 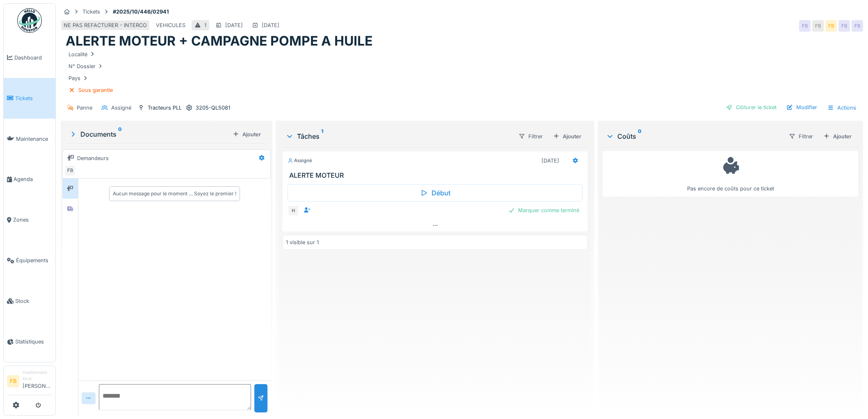 I want to click on div: Tickets, so click(x=91, y=11).